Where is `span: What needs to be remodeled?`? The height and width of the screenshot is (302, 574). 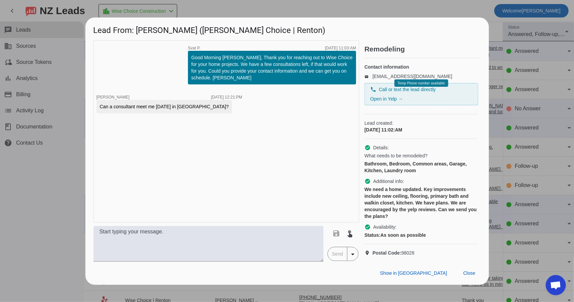 span: What needs to be remodeled? is located at coordinates (396, 156).